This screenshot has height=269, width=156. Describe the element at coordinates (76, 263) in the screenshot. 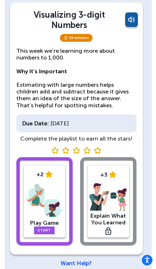

I see `a: Want Help?` at that location.